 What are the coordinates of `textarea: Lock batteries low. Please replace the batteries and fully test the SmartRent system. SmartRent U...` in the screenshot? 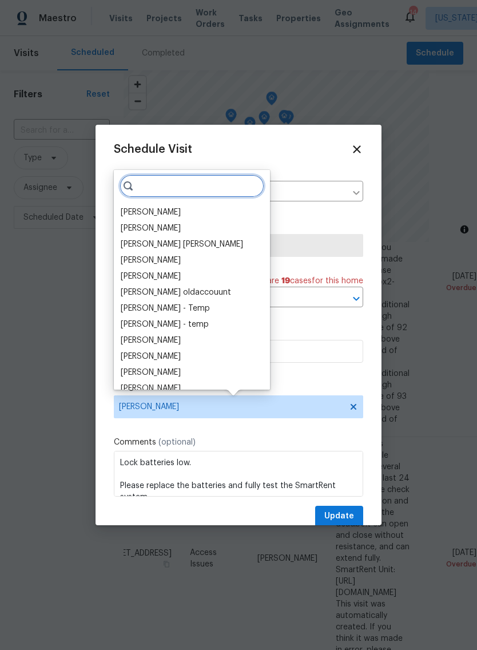 It's located at (239, 474).